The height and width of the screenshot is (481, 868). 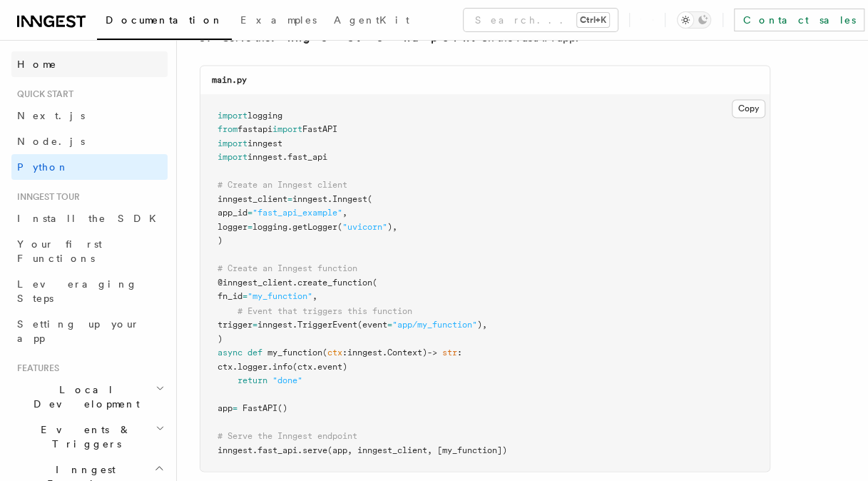 What do you see at coordinates (51, 142) in the screenshot?
I see `span: Node.js` at bounding box center [51, 142].